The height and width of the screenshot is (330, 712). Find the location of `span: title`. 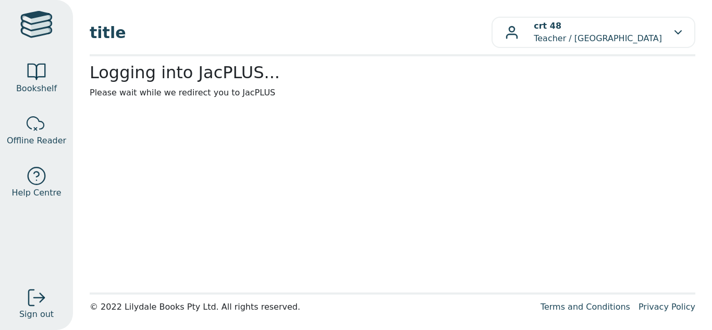

span: title is located at coordinates (290, 32).